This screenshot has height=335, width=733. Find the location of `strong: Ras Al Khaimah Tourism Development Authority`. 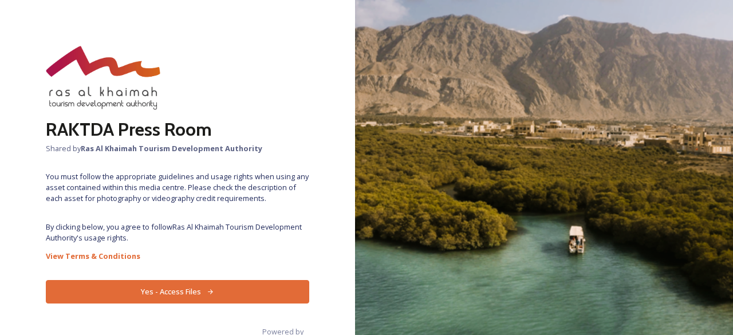

strong: Ras Al Khaimah Tourism Development Authority is located at coordinates (171, 148).